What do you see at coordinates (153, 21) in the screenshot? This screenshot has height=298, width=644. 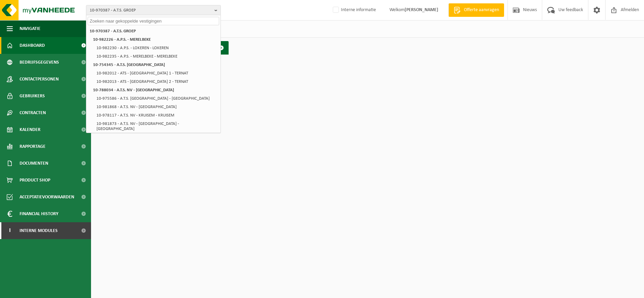 I see `input: Zoeken naar gekoppelde vestigingen` at bounding box center [153, 21].